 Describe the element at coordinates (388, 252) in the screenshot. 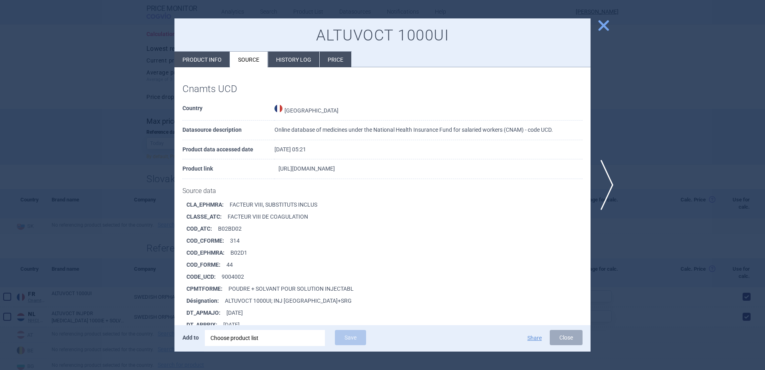

I see `li: B02D1` at that location.